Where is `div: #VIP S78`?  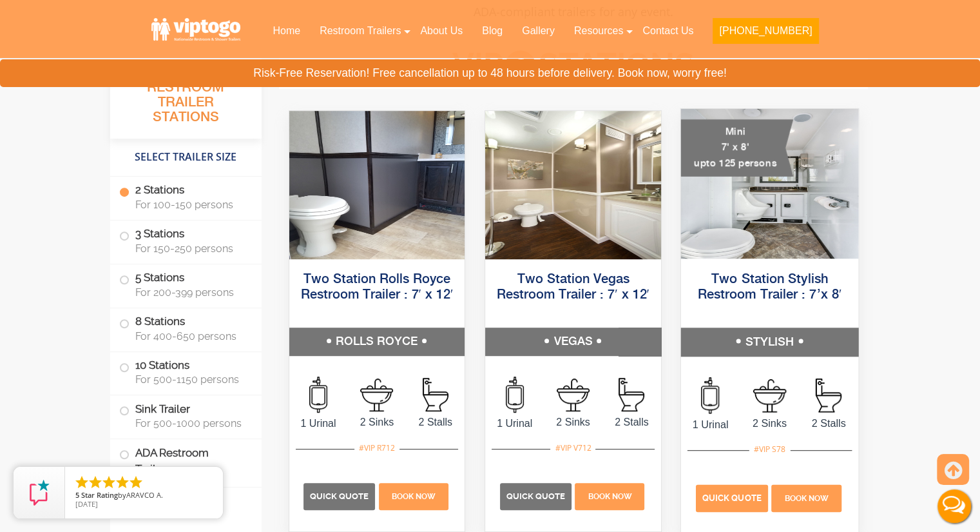
div: #VIP S78 is located at coordinates (769, 449).